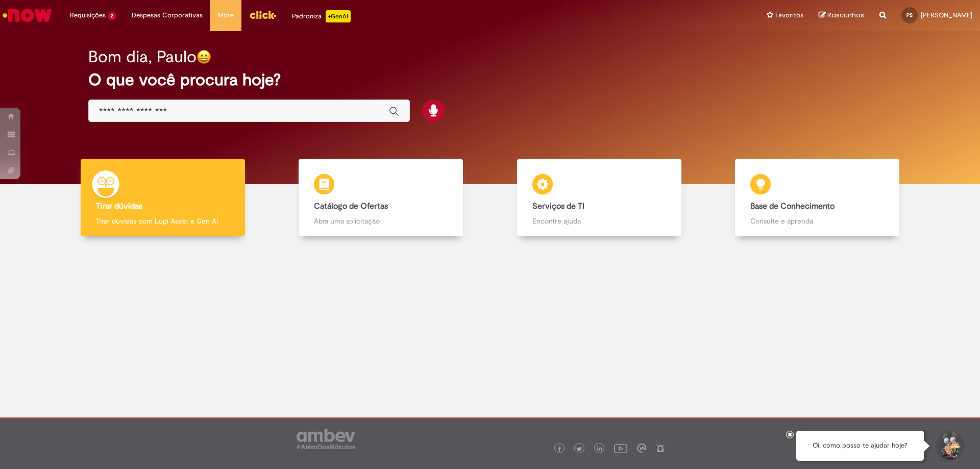 The width and height of the screenshot is (980, 469). Describe the element at coordinates (620, 448) in the screenshot. I see `img: logo_footer_youtube.png` at that location.